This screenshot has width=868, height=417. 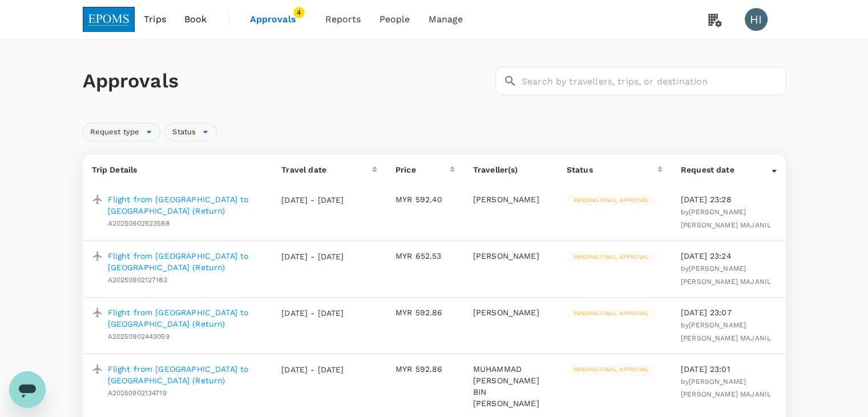 I want to click on p: MYR 592.40, so click(x=425, y=199).